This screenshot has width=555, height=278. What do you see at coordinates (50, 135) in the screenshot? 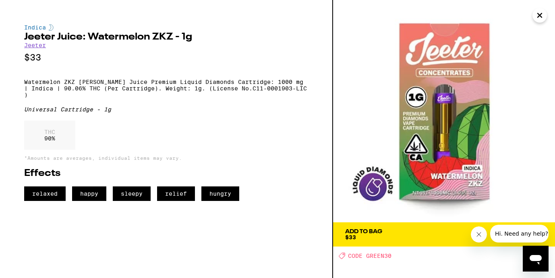
I see `div: 90 %` at bounding box center [50, 135].